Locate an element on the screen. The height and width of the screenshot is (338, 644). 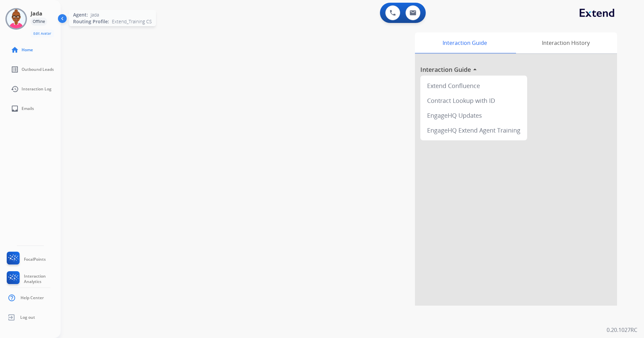
mat-icon: list_alt is located at coordinates (15, 70).